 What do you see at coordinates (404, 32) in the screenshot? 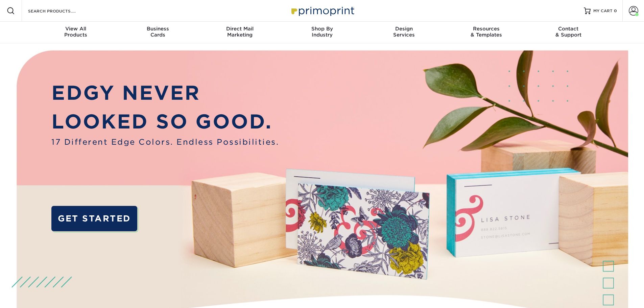
I see `div: Services` at bounding box center [404, 32].